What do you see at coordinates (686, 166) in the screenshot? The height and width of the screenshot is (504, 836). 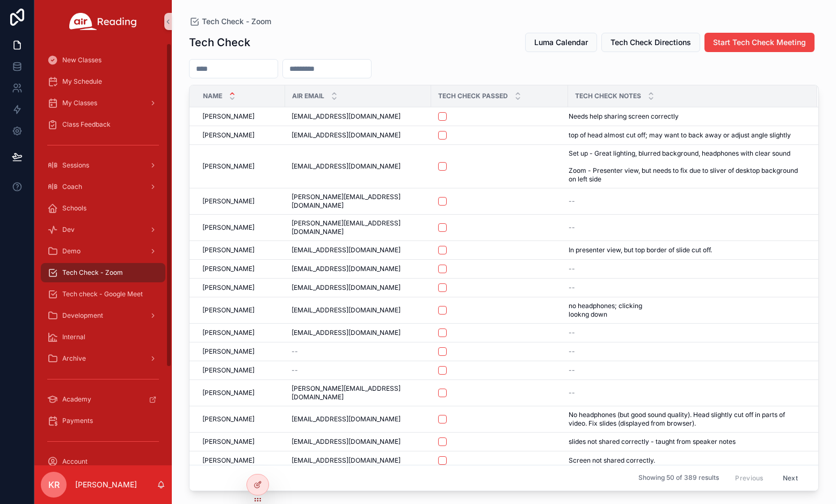 I see `span: Set up - Great lighting, blurred background, headphones with clear sound Zoom - Presenter view, b...` at bounding box center [686, 166].